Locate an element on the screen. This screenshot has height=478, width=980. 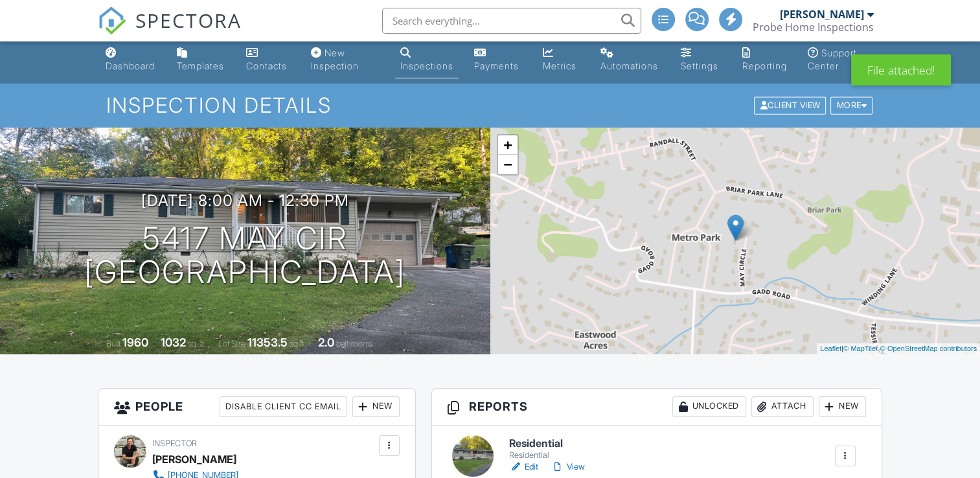
div: Templates is located at coordinates (200, 65).